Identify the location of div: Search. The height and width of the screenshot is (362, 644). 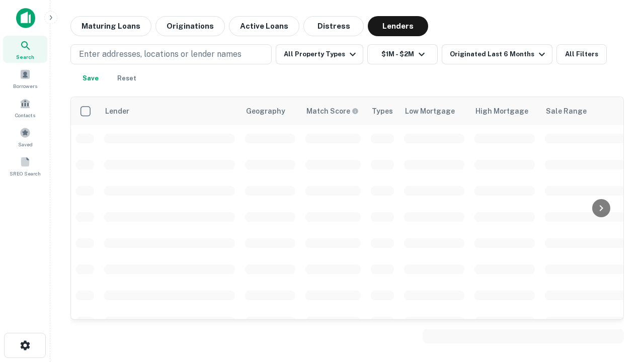
(25, 50).